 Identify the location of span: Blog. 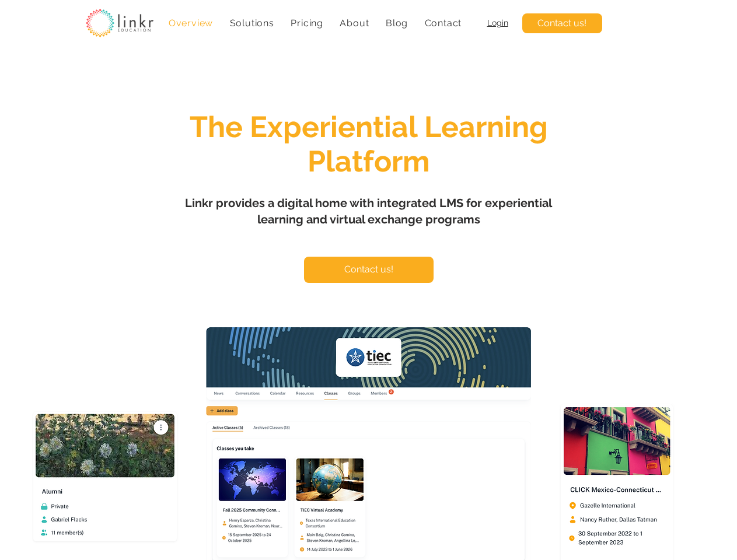
(397, 23).